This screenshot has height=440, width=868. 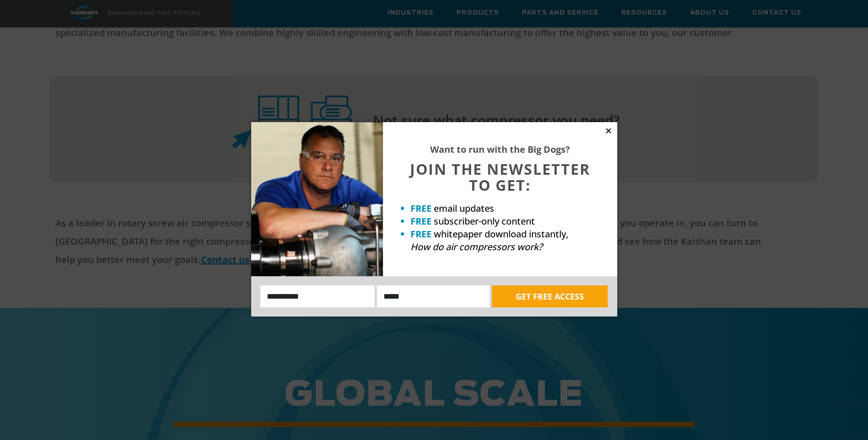 What do you see at coordinates (484, 221) in the screenshot?
I see `span: subscriber-only content` at bounding box center [484, 221].